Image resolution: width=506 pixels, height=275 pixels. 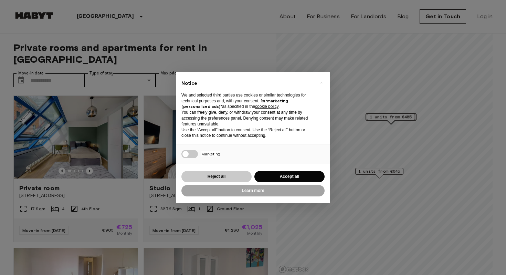 I want to click on button: Accept all, so click(x=289, y=176).